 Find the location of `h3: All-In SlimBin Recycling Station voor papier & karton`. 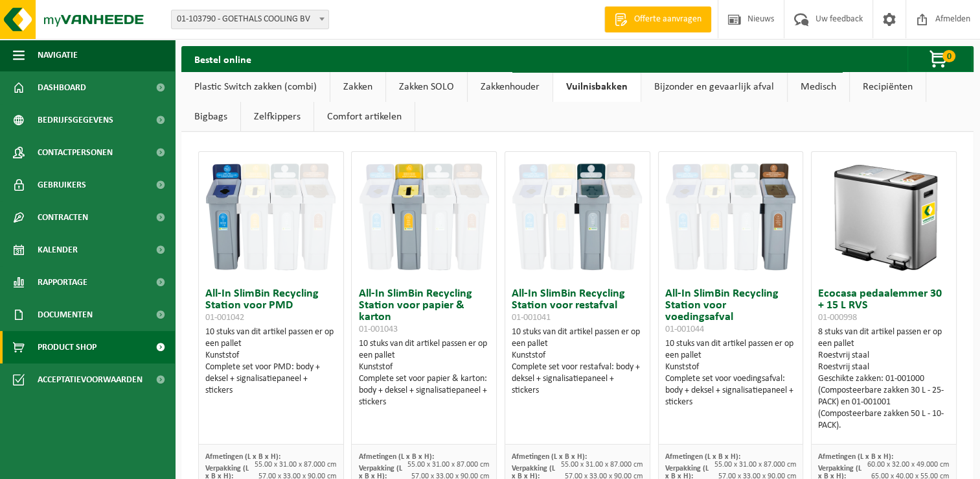

h3: All-In SlimBin Recycling Station voor papier & karton is located at coordinates (424, 312).